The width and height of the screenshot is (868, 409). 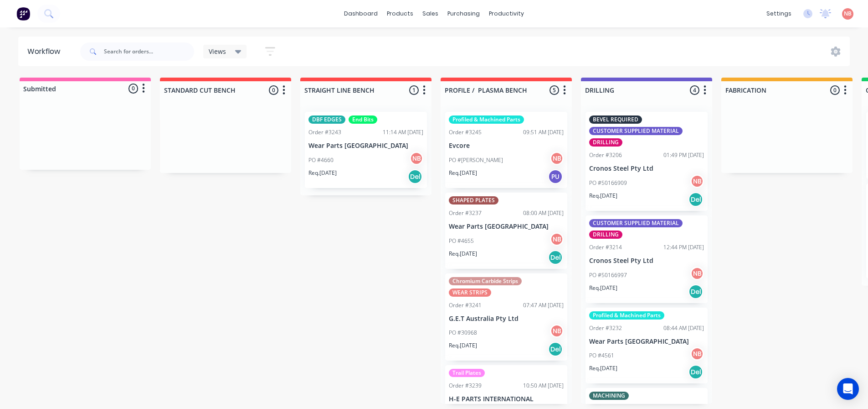 What do you see at coordinates (507, 319) in the screenshot?
I see `p: G.E.T Australia Pty Ltd` at bounding box center [507, 319].